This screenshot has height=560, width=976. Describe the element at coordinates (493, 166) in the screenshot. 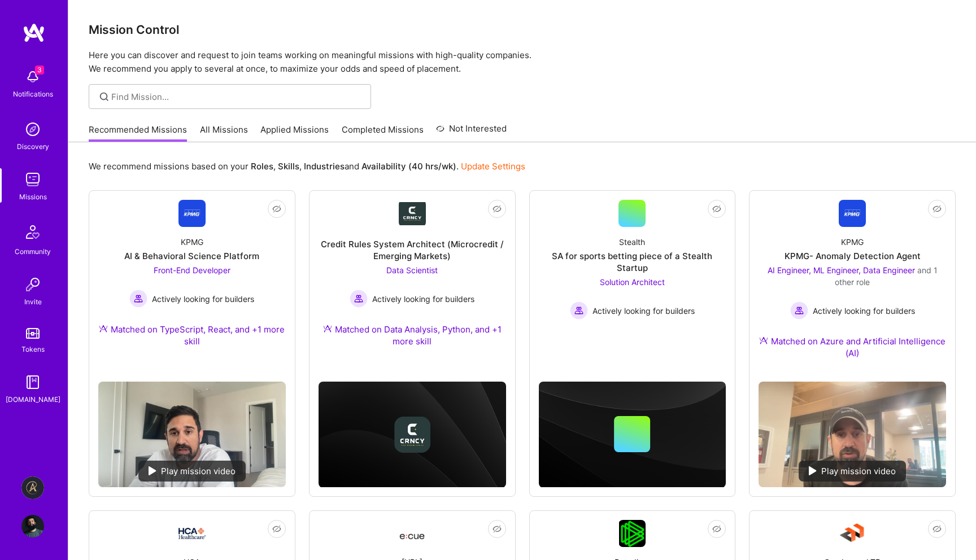

I see `a: Update Settings` at that location.